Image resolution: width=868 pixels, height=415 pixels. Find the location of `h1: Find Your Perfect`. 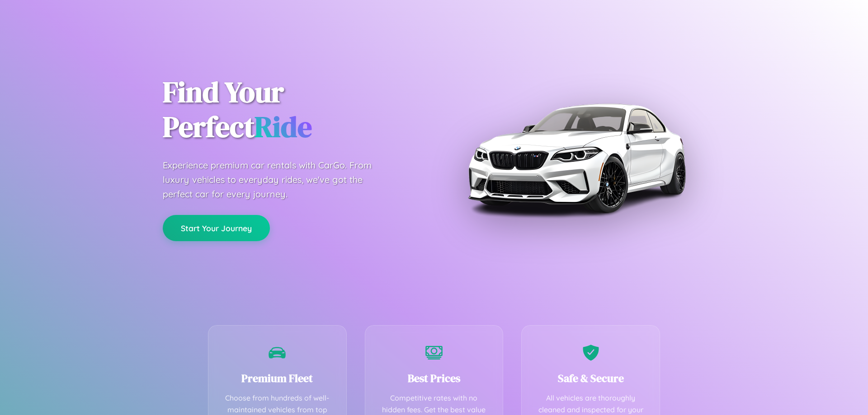

h1: Find Your Perfect is located at coordinates (291, 110).